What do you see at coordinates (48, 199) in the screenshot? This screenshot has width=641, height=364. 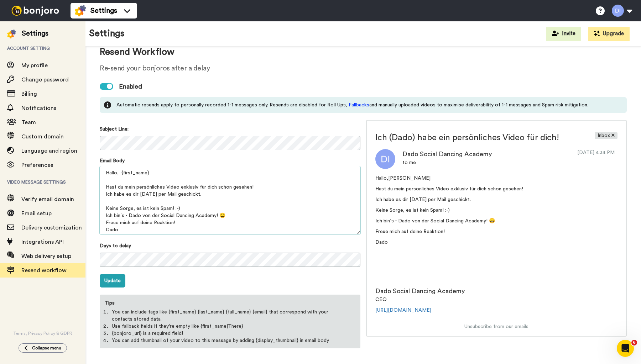 I see `span: Verify email domain` at bounding box center [48, 199].